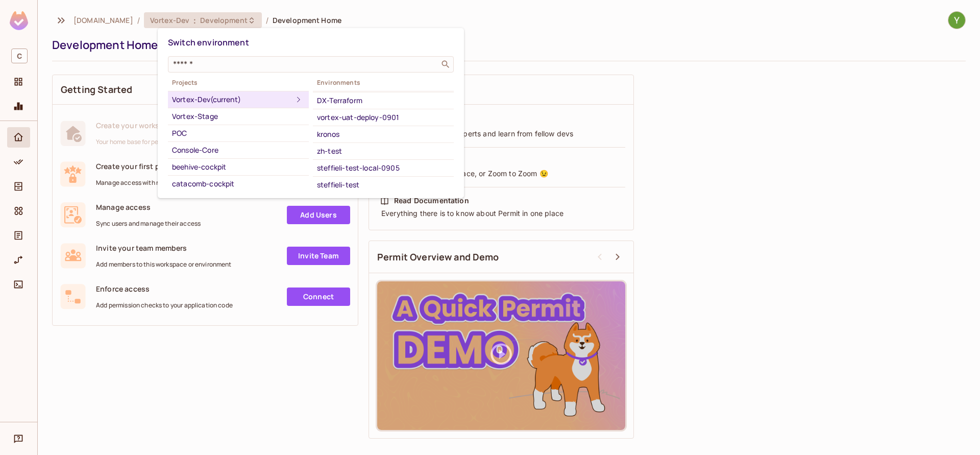 This screenshot has width=980, height=455. I want to click on div: Vortex-Stage, so click(238, 116).